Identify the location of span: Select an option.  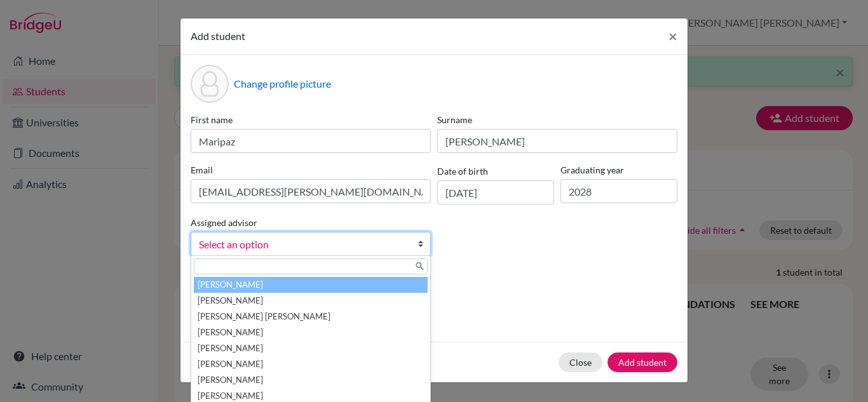
(302, 245).